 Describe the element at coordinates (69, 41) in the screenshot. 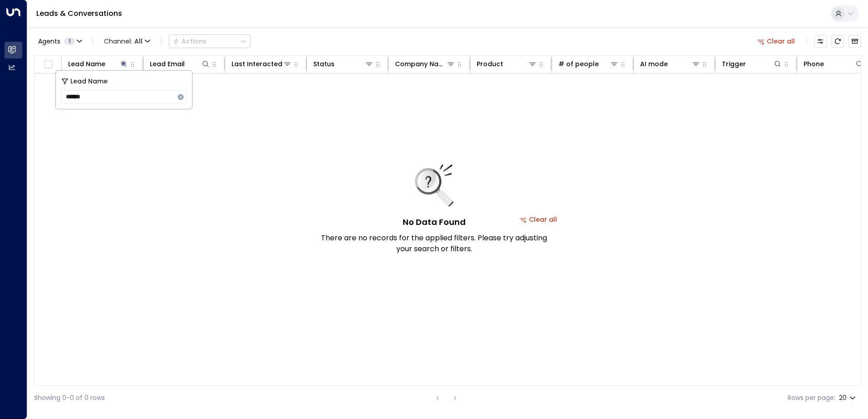

I see `span: 1` at that location.